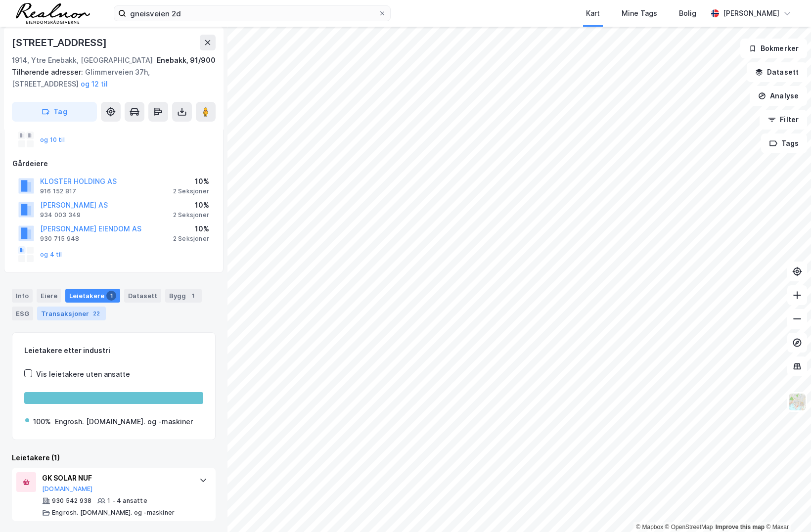 The image size is (811, 532). What do you see at coordinates (22, 313) in the screenshot?
I see `div: ESG` at bounding box center [22, 313].